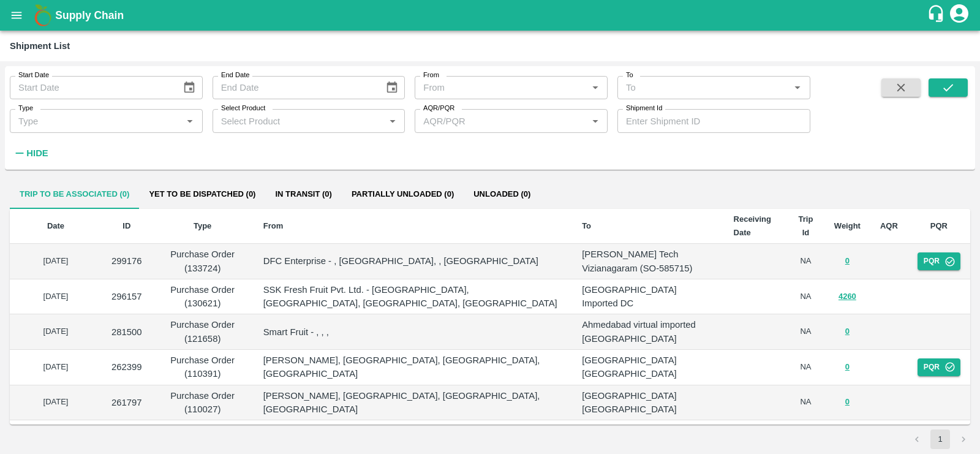 This screenshot has width=980, height=454. I want to click on label: To, so click(629, 75).